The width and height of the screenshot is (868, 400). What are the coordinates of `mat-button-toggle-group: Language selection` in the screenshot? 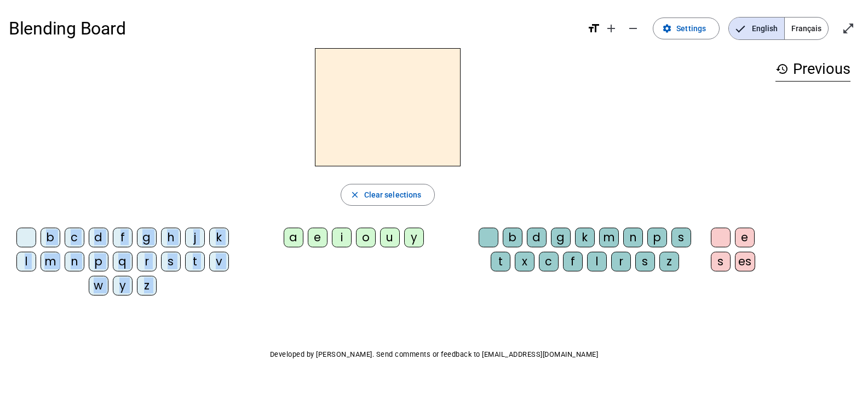 It's located at (778, 29).